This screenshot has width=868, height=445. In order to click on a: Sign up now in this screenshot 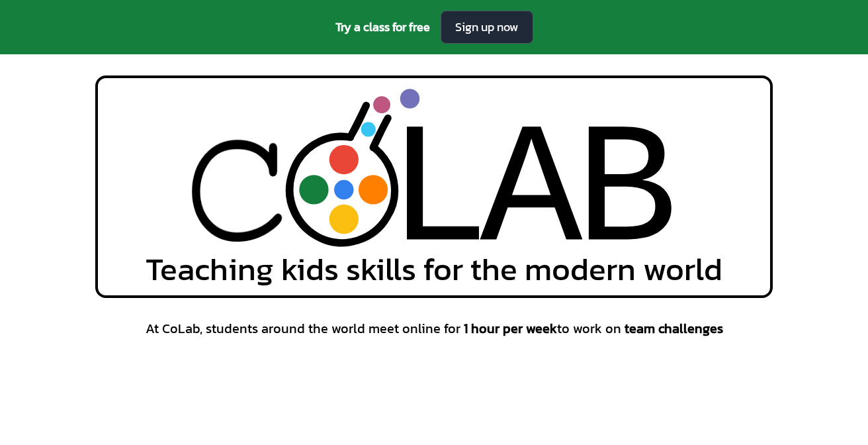, I will do `click(487, 27)`.